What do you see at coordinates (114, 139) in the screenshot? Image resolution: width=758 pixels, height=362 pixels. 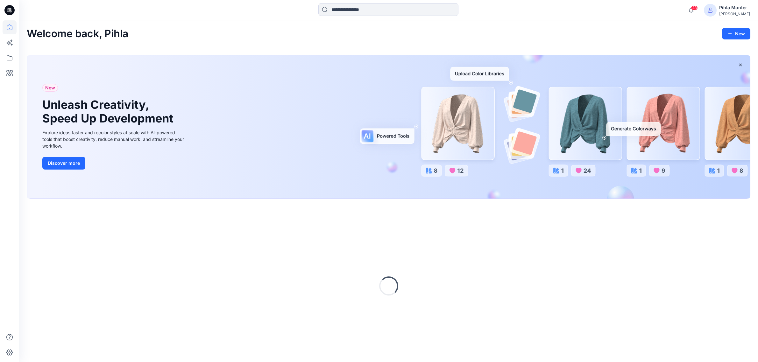 I see `div: Explore ideas faster and recolor styles at scale with AI-powered tools that boost creativity, red...` at bounding box center [114, 139].